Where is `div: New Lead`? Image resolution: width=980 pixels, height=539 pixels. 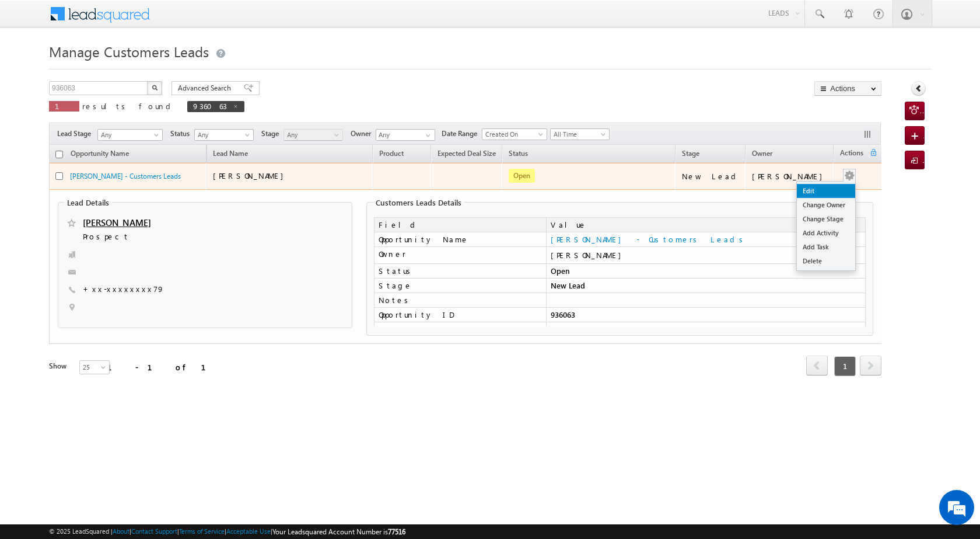 div: New Lead is located at coordinates (711, 176).